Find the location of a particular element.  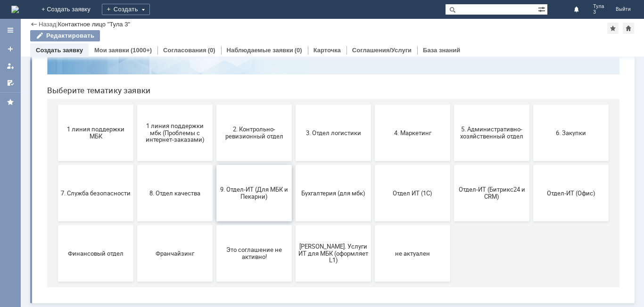

span: Отдел ИТ (1С) is located at coordinates (373, 201).